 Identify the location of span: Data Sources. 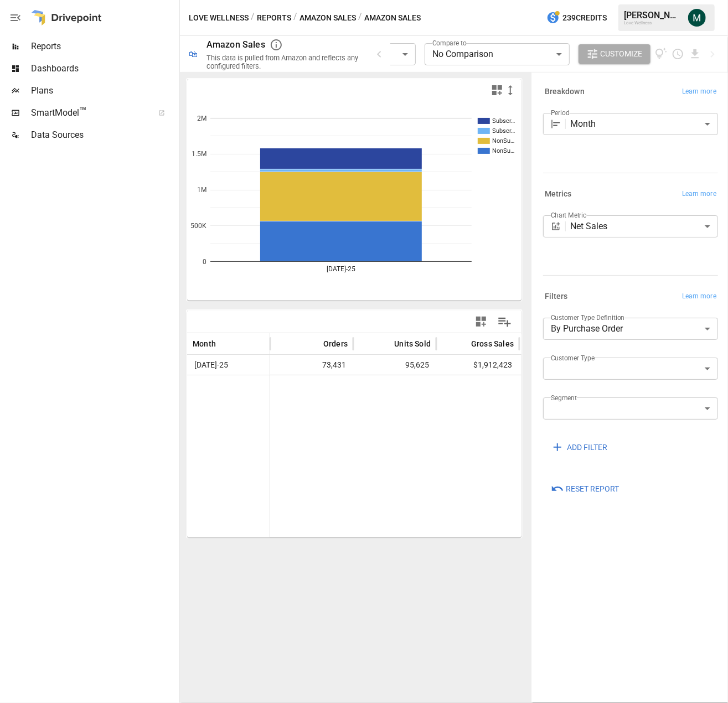
(104, 135).